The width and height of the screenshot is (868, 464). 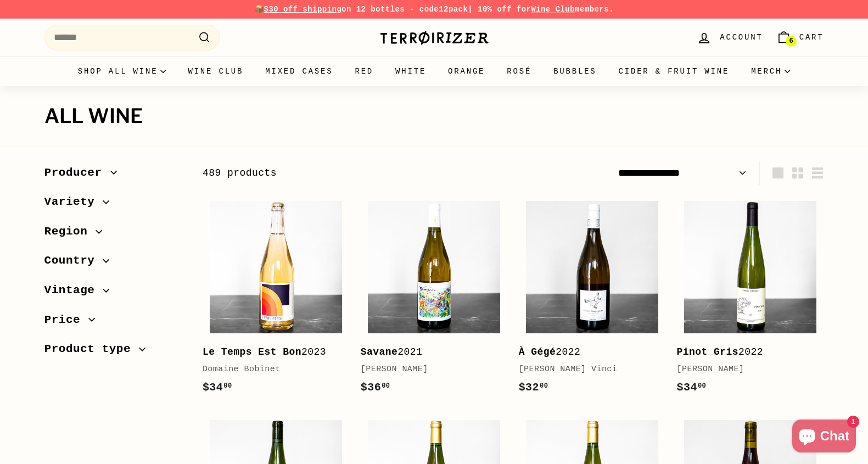 What do you see at coordinates (410, 71) in the screenshot?
I see `a: White` at bounding box center [410, 71].